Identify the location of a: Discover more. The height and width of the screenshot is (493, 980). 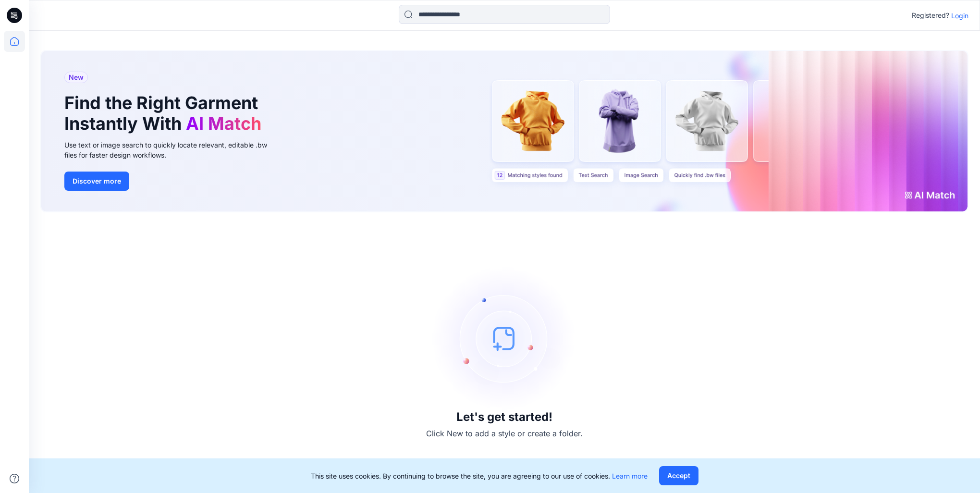
(96, 181).